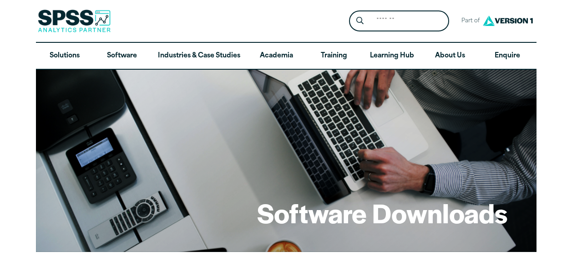 The image size is (572, 257). What do you see at coordinates (399, 21) in the screenshot?
I see `form: Site Header Search Form` at bounding box center [399, 21].